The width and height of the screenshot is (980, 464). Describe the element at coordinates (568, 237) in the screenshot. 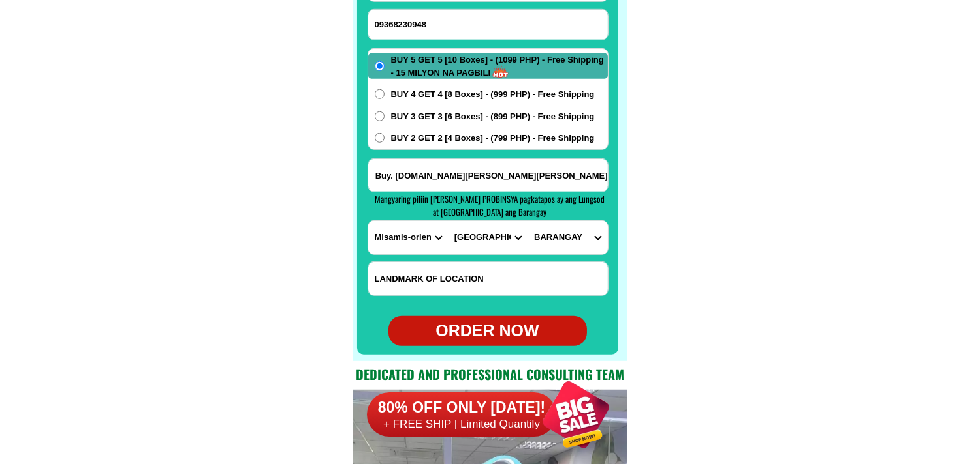

I see `select: Select commune` at that location.